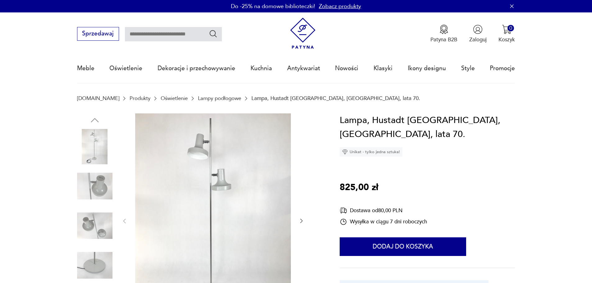  What do you see at coordinates (273, 6) in the screenshot?
I see `p: Do -25% na domowe biblioteczki!` at bounding box center [273, 6].